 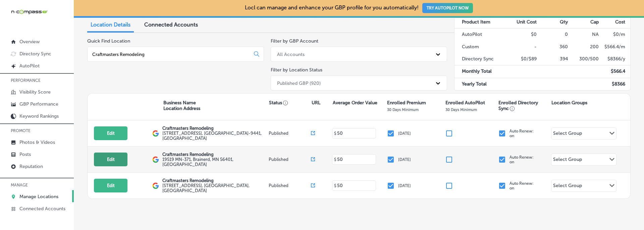 What do you see at coordinates (295, 41) in the screenshot?
I see `label: Filter by GBP Account` at bounding box center [295, 41].